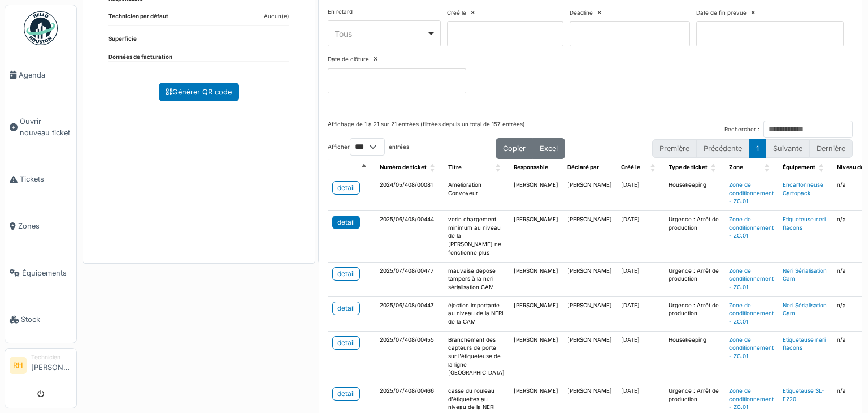  What do you see at coordinates (477, 278) in the screenshot?
I see `td: mauvaise dépose tampers à la neri sérialisation CAM` at bounding box center [477, 278].